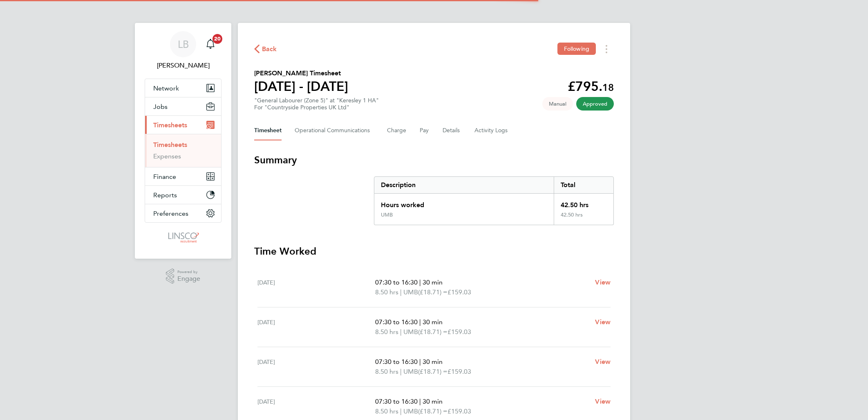 The width and height of the screenshot is (868, 420). I want to click on button: Back, so click(266, 49).